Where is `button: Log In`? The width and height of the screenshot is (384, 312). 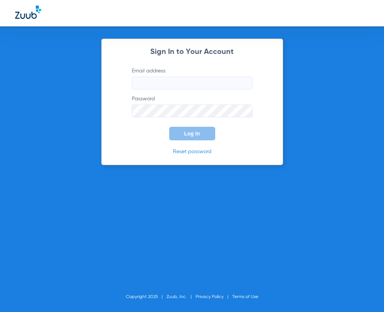
button: Log In is located at coordinates (192, 134).